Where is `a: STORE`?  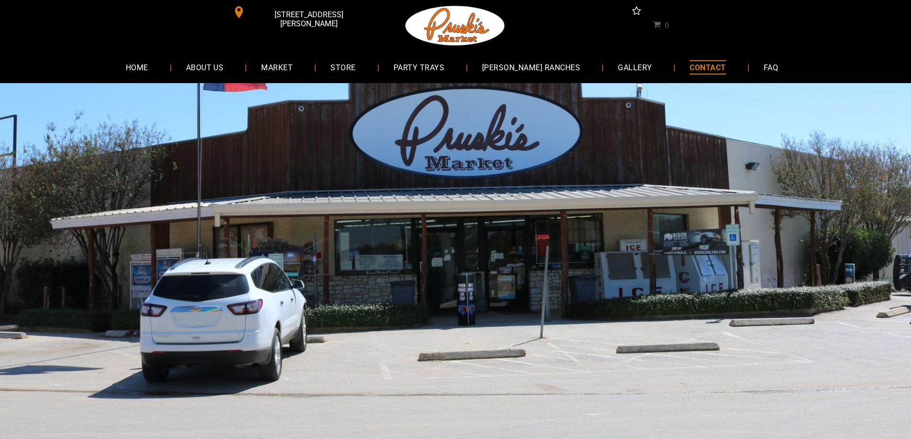 a: STORE is located at coordinates (343, 67).